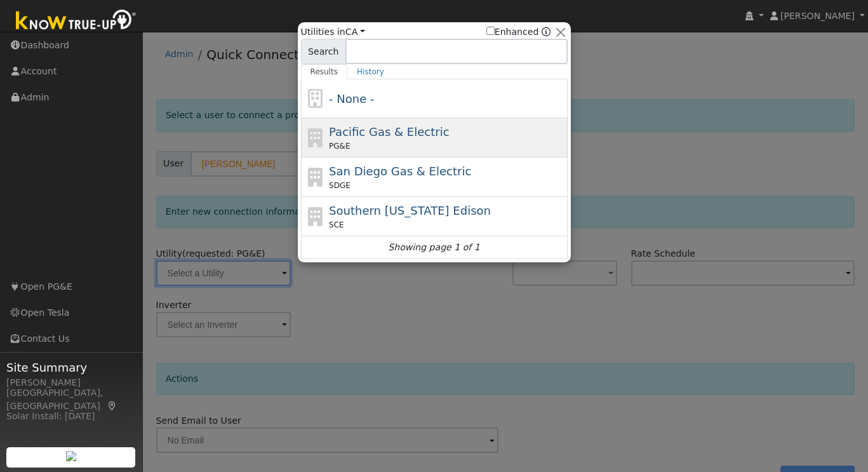 The height and width of the screenshot is (472, 868). I want to click on input: Enhanced, so click(490, 30).